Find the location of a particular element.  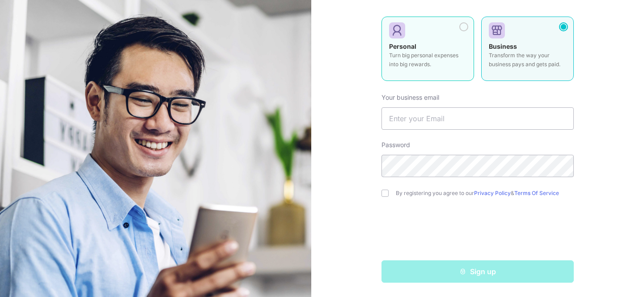

input: Enter your Email is located at coordinates (478, 119).